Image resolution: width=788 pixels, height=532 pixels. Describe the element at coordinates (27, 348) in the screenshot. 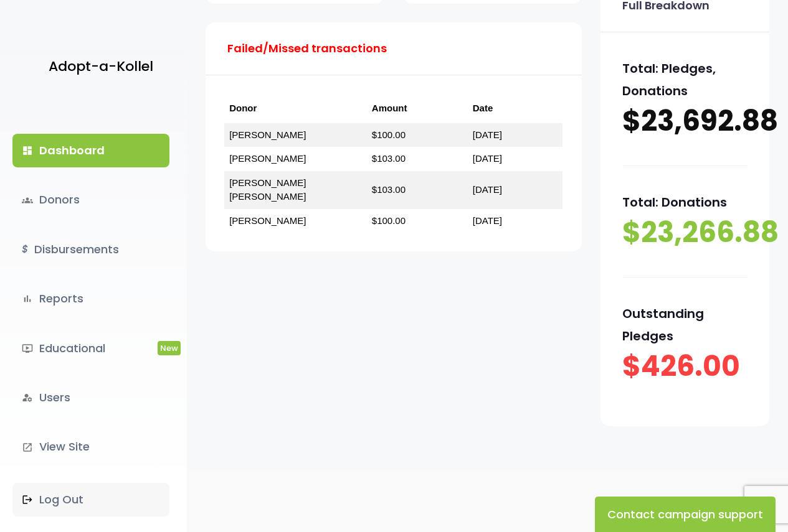

I see `i: ondemand_video` at that location.